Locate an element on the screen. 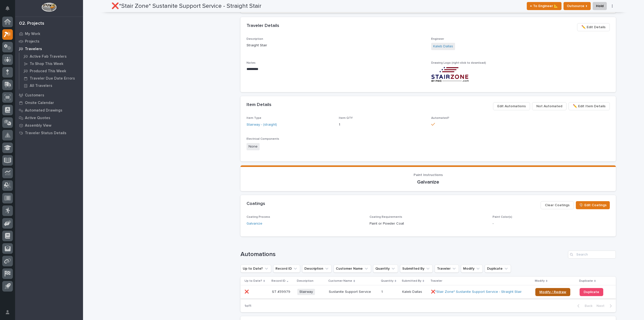  p: Paint or Powder Coat is located at coordinates (428, 224).